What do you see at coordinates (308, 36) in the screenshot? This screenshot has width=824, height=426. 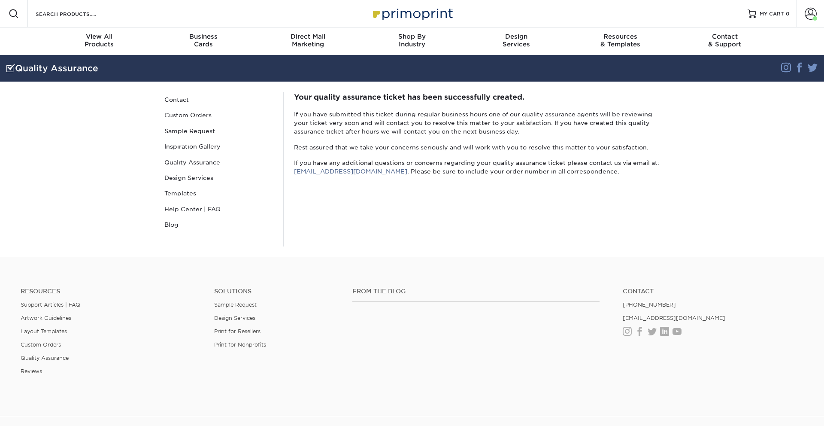 I see `span: Direct Mail` at bounding box center [308, 36].